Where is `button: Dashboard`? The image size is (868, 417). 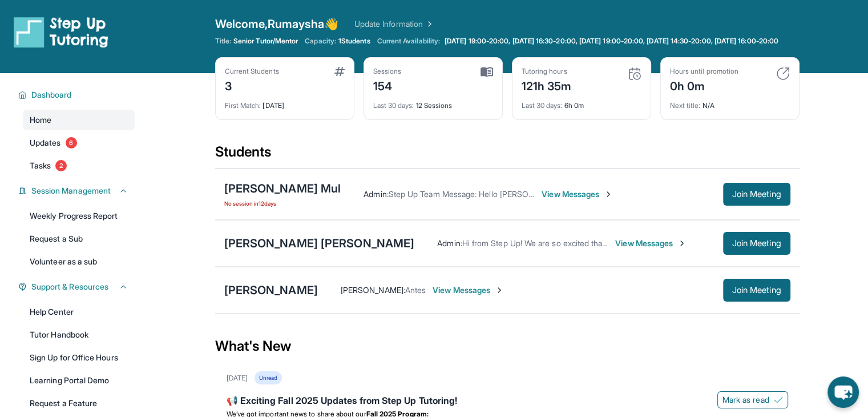
button: Dashboard is located at coordinates (77, 95).